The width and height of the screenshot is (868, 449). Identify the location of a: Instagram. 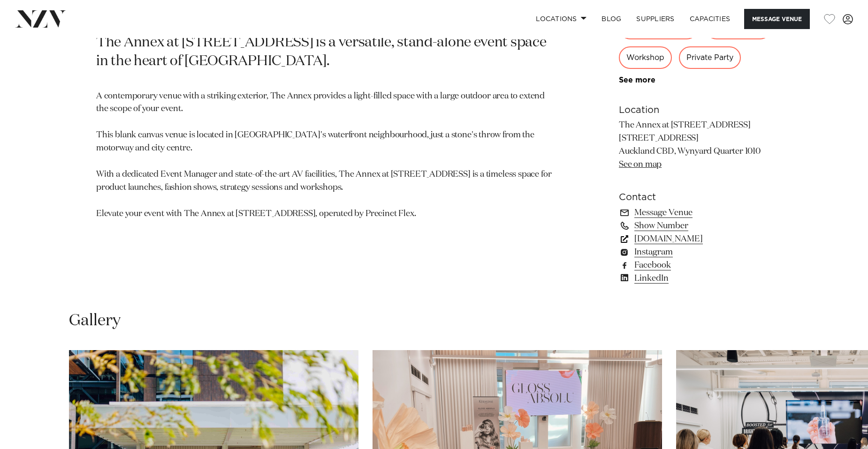
(695, 252).